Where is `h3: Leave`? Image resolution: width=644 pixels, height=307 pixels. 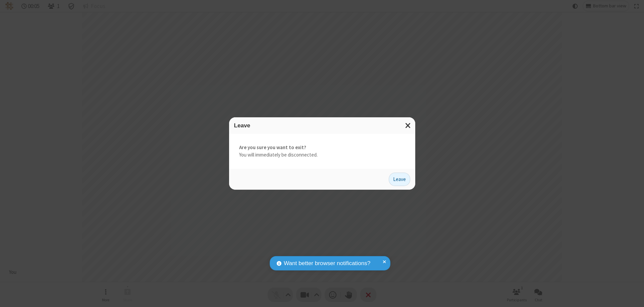 h3: Leave is located at coordinates (322, 126).